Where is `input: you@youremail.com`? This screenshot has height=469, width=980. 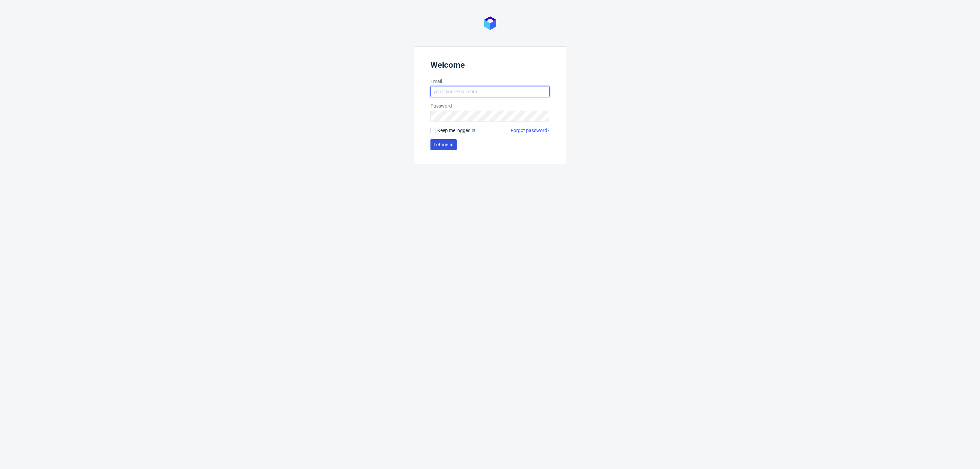
input: you@youremail.com is located at coordinates (490, 92).